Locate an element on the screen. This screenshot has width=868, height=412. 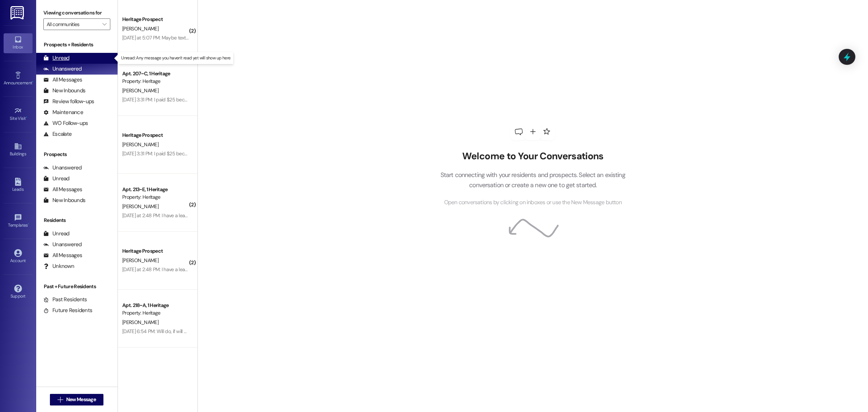
div: Apt. 207~C, 1 Heritage is located at coordinates (156, 74).